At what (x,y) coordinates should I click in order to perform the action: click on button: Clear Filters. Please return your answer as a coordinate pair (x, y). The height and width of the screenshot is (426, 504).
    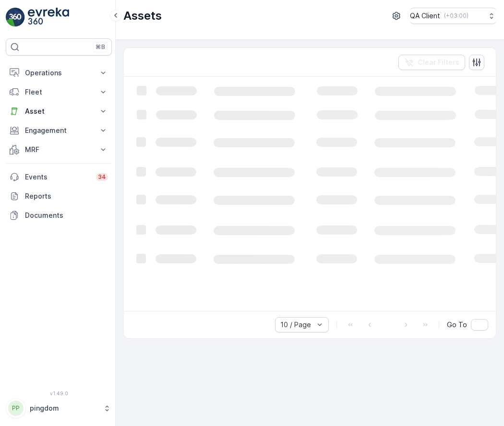
    Looking at the image, I should click on (432, 63).